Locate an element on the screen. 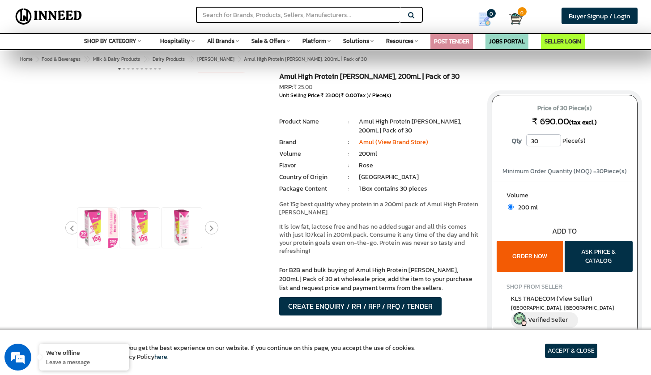 The image size is (651, 375). label: Qty is located at coordinates (517, 141).